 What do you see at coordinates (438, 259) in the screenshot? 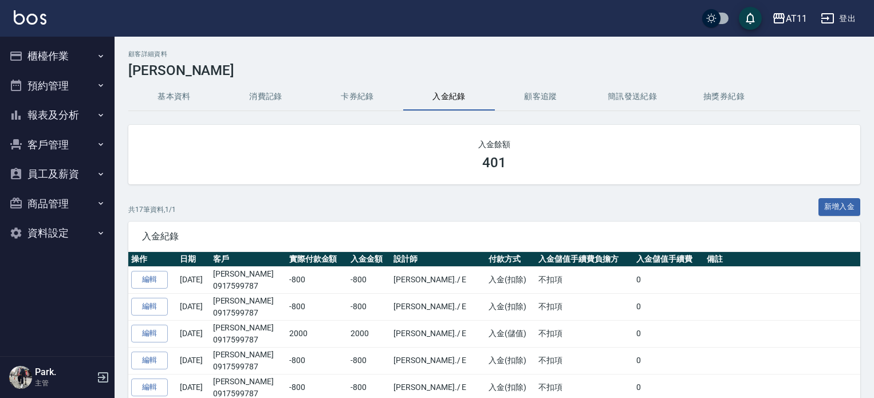
I see `th: 設計師` at bounding box center [438, 259].